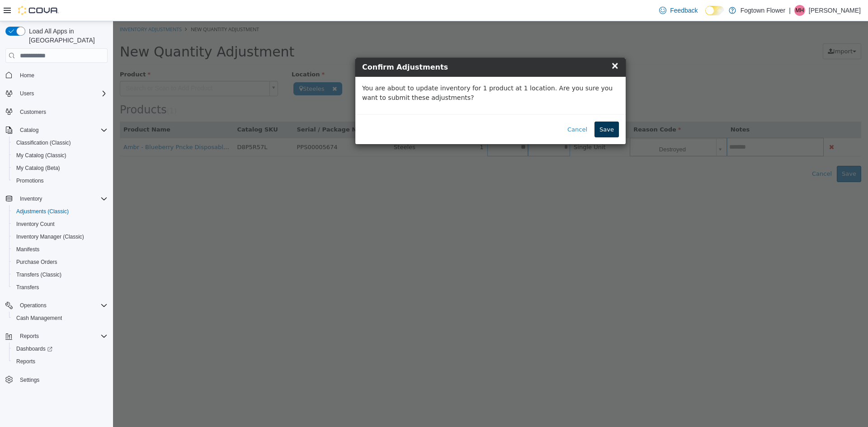 The width and height of the screenshot is (868, 427). What do you see at coordinates (61, 143) in the screenshot?
I see `button: Classification (Classic)` at bounding box center [61, 143].